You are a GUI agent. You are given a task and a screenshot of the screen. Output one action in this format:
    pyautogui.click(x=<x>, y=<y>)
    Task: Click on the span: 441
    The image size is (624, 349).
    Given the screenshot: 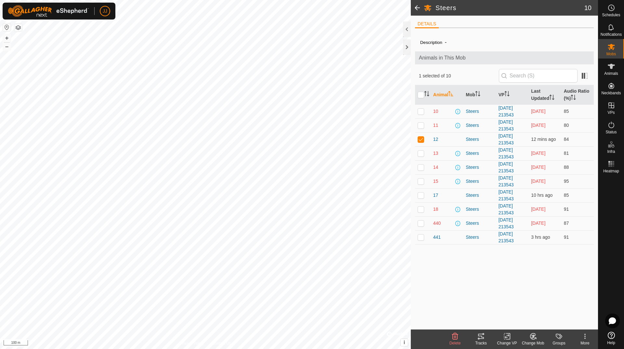 What is the action you would take?
    pyautogui.click(x=437, y=237)
    